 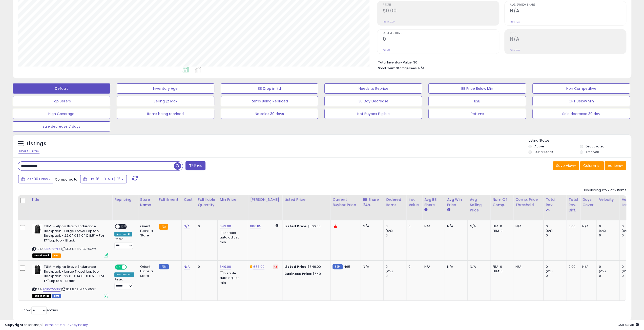 What do you see at coordinates (62, 101) in the screenshot?
I see `button: Top Sellers` at bounding box center [62, 101].